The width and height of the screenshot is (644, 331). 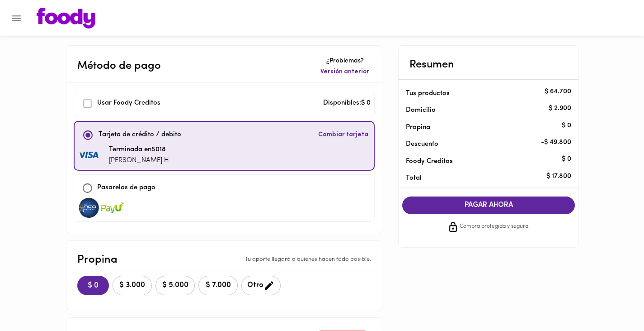 I want to click on span: Compra protegida y segura., so click(x=495, y=227).